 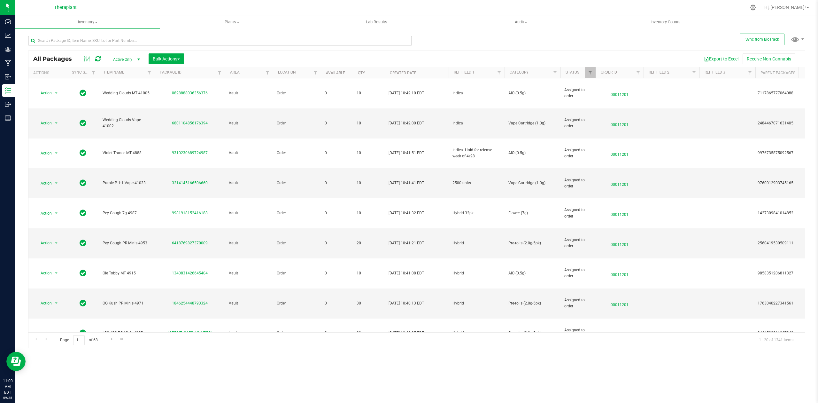 What do you see at coordinates (190, 303) in the screenshot?
I see `a: 1846254448793324` at bounding box center [190, 303].